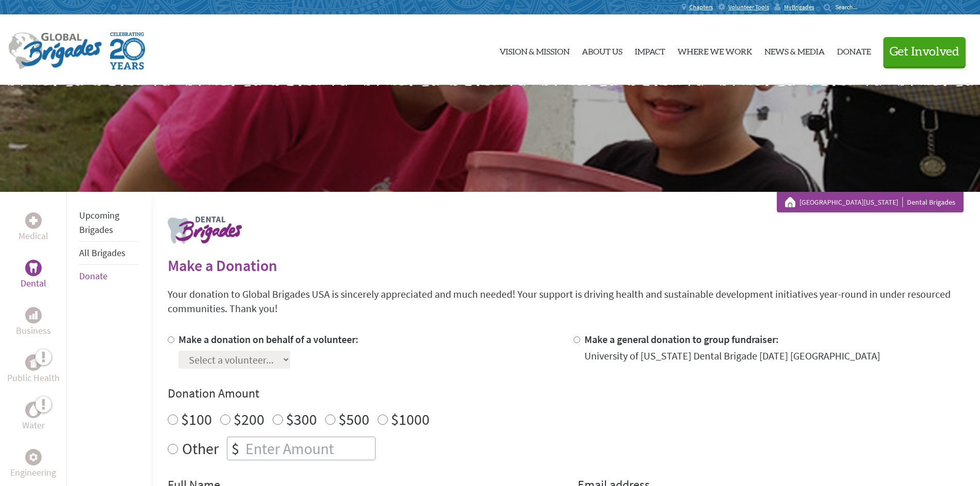 The height and width of the screenshot is (486, 980). What do you see at coordinates (34, 275) in the screenshot?
I see `a: DentalDental` at bounding box center [34, 275].